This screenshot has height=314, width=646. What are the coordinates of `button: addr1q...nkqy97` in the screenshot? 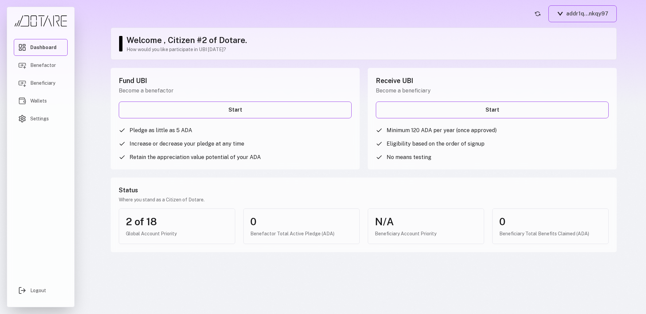 It's located at (583, 14).